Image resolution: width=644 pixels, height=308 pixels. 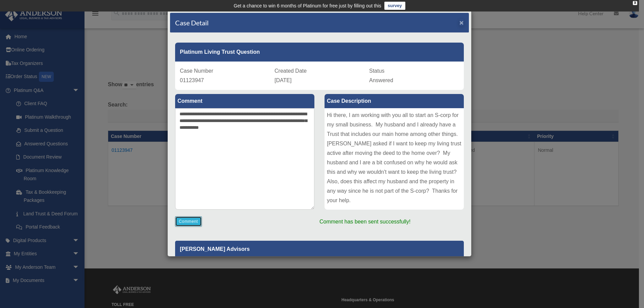 What do you see at coordinates (188, 221) in the screenshot?
I see `button: Comment` at bounding box center [188, 221].